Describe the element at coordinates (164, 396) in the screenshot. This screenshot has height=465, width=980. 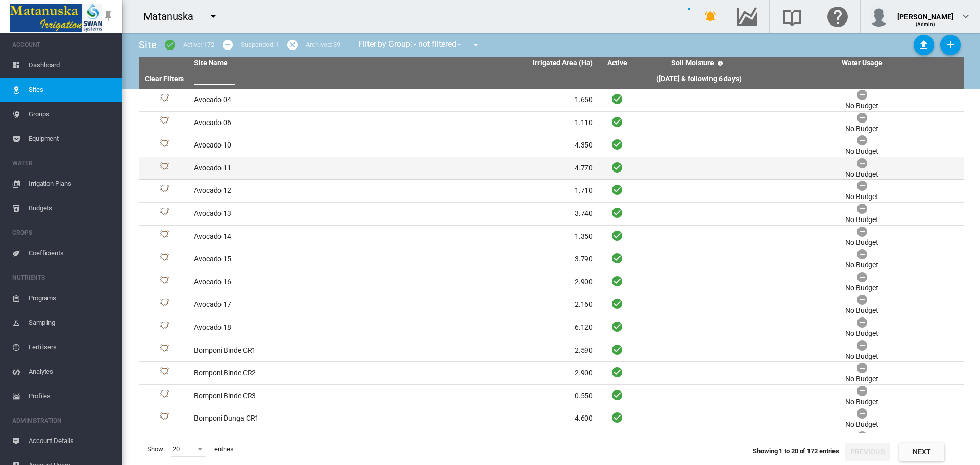
I see `div: Site Id: 27532` at that location.